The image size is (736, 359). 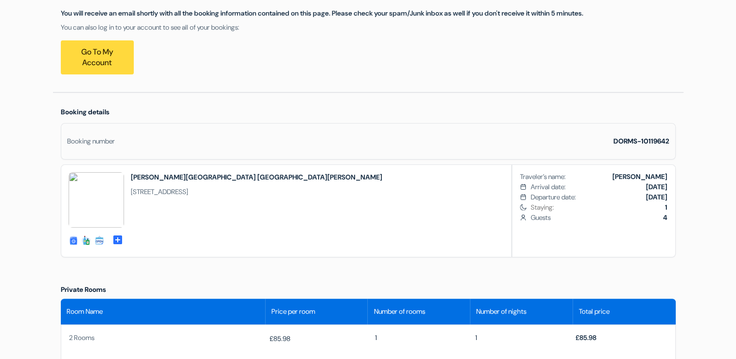 What do you see at coordinates (548, 187) in the screenshot?
I see `span: Arrival date:` at bounding box center [548, 187].